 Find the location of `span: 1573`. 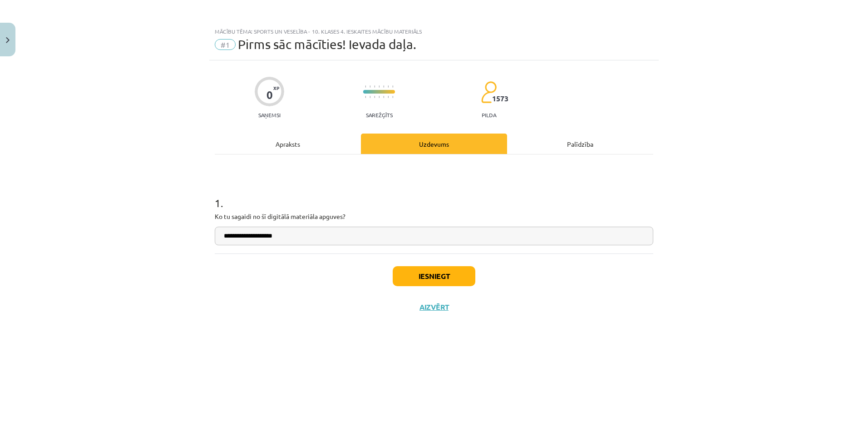

span: 1573 is located at coordinates (500, 99).